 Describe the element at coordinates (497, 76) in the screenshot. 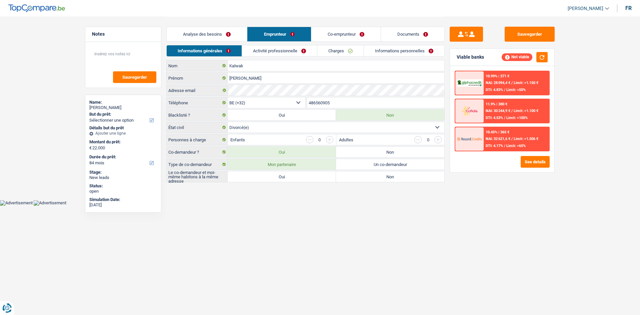

I see `div: 10.99% | 371 €` at that location.